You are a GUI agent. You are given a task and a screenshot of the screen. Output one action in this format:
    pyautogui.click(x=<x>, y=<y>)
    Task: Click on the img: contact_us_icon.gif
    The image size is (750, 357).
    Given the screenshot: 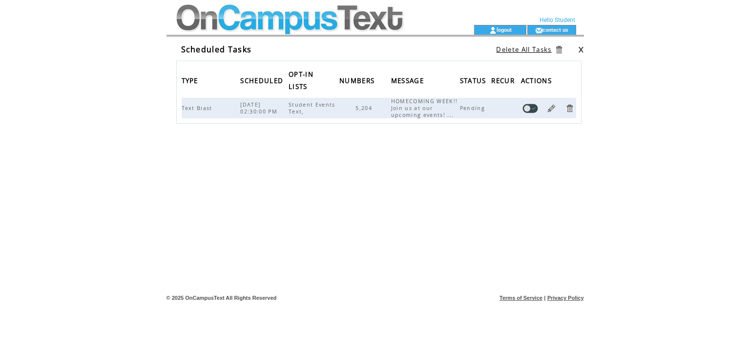 What is the action you would take?
    pyautogui.click(x=539, y=30)
    